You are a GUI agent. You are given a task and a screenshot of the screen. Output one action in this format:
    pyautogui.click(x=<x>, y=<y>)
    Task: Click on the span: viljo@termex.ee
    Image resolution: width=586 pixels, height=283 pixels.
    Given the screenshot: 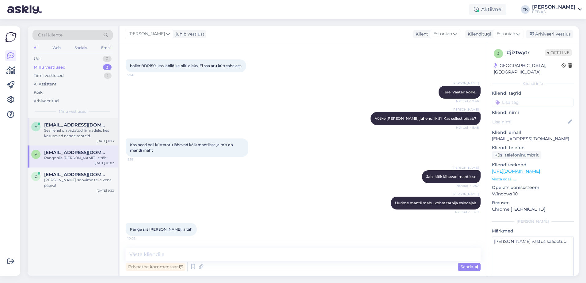 What is the action you would take?
    pyautogui.click(x=76, y=153)
    